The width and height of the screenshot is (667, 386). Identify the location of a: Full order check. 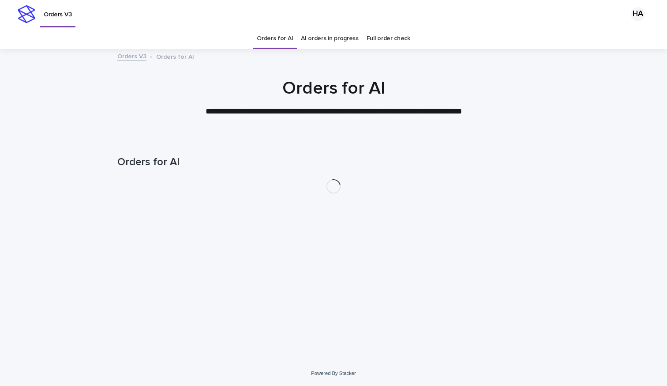
(388, 38).